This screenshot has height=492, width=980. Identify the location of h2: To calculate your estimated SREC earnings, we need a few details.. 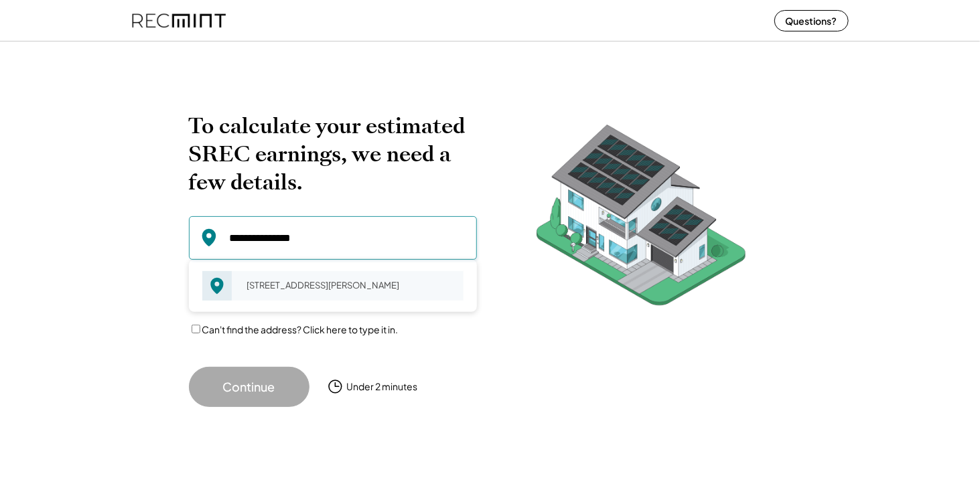
(333, 154).